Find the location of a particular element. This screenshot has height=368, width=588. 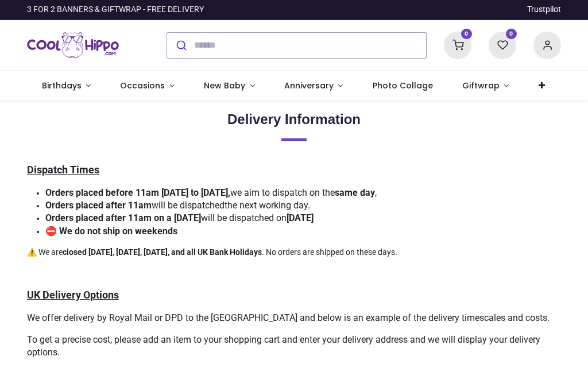

a: Anniversary is located at coordinates (314, 86).